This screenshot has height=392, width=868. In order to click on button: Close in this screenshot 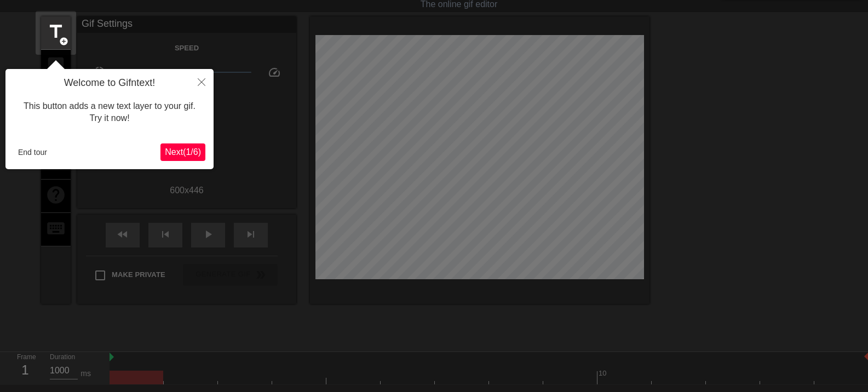, I will do `click(201, 81)`.